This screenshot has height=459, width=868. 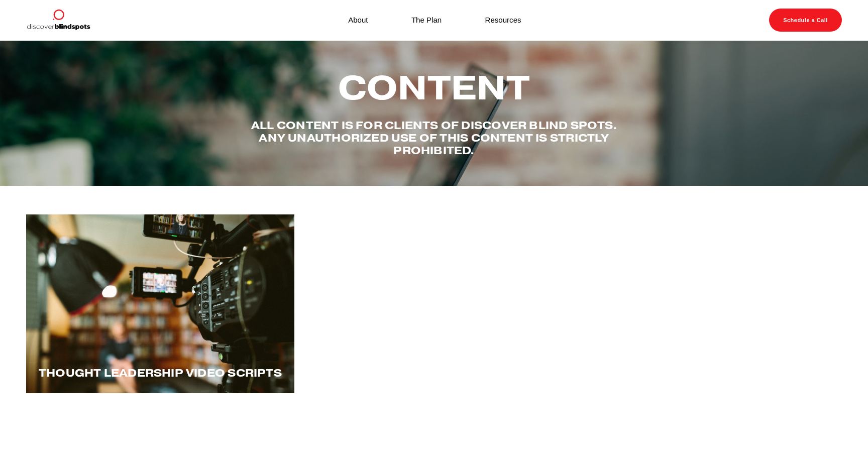 I want to click on h4: All content is for Clients of Discover Blind spots. Any unauthorized use of this content is stric..., so click(x=434, y=138).